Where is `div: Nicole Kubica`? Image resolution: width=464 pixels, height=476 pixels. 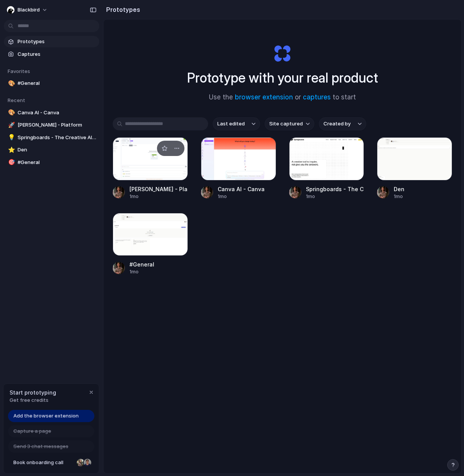 div: Nicole Kubica is located at coordinates (81, 462).